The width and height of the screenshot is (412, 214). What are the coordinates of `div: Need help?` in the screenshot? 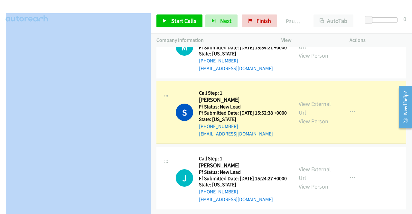 It's located at (12, 22).